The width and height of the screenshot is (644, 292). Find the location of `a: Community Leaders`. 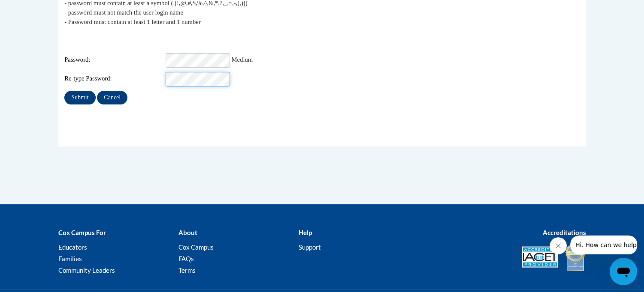

a: Community Leaders is located at coordinates (86, 270).